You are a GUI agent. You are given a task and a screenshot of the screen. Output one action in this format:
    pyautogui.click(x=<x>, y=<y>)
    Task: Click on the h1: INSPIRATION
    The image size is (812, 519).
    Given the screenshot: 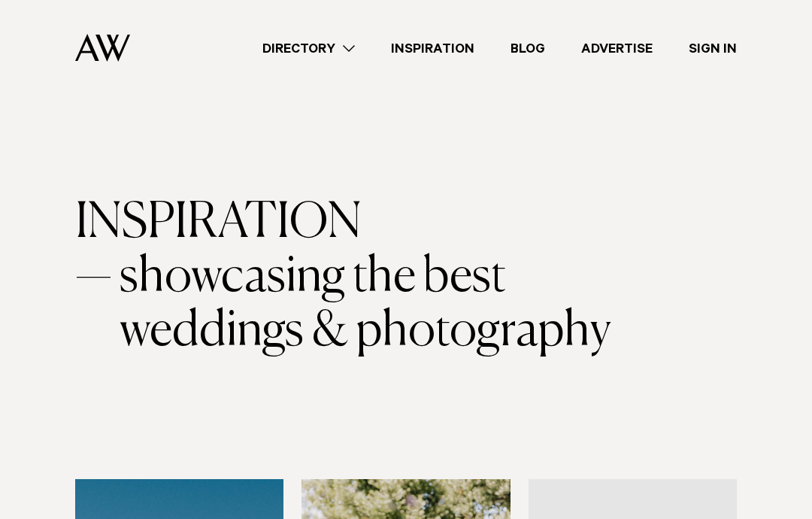 What is the action you would take?
    pyautogui.click(x=406, y=277)
    